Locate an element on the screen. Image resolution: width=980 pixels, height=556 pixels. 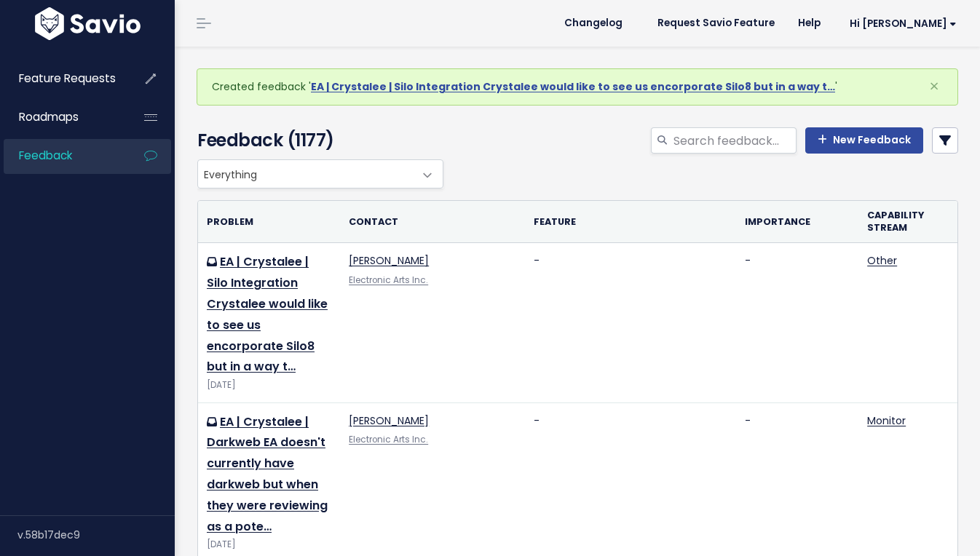
span: Roadmaps is located at coordinates (49, 116).